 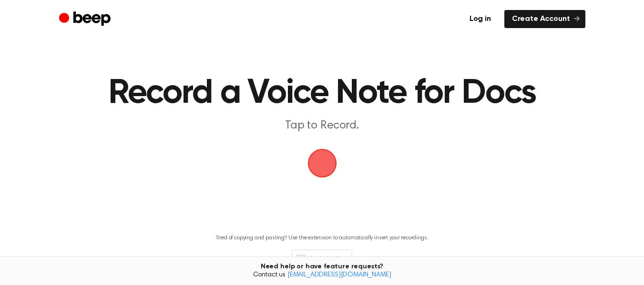 What do you see at coordinates (480, 19) in the screenshot?
I see `a: Log in` at bounding box center [480, 19].